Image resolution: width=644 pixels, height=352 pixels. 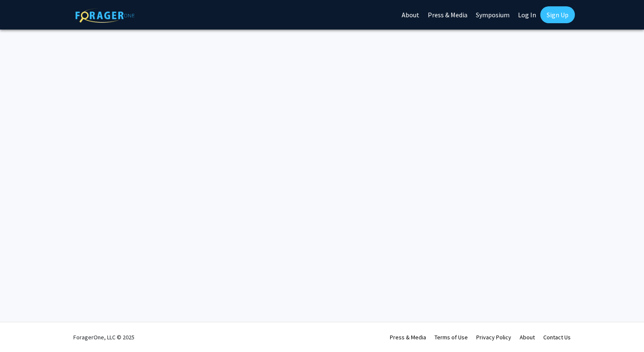 What do you see at coordinates (558, 15) in the screenshot?
I see `a: Sign Up` at bounding box center [558, 15].